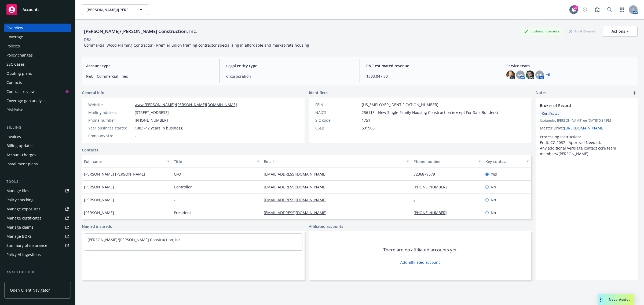 The height and width of the screenshot is (305, 644). What do you see at coordinates (507, 161) in the screenshot?
I see `button: Key contact` at bounding box center [507, 161].